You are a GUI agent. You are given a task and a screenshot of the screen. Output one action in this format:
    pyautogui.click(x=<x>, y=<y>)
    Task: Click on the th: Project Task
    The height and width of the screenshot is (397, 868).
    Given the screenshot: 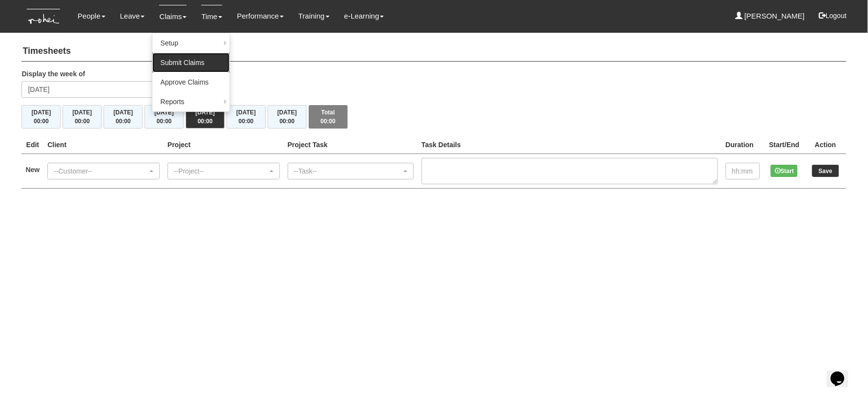 What is the action you would take?
    pyautogui.click(x=351, y=145)
    